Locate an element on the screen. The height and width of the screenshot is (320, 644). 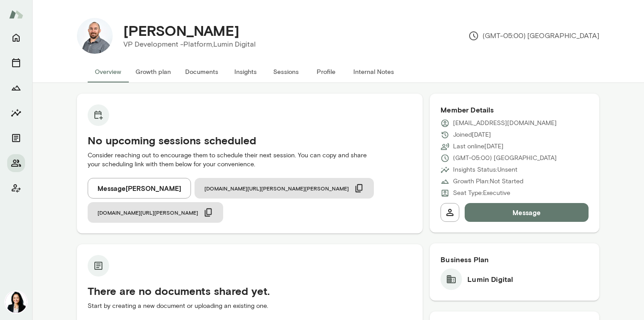
button: Profile is located at coordinates (325, 72).